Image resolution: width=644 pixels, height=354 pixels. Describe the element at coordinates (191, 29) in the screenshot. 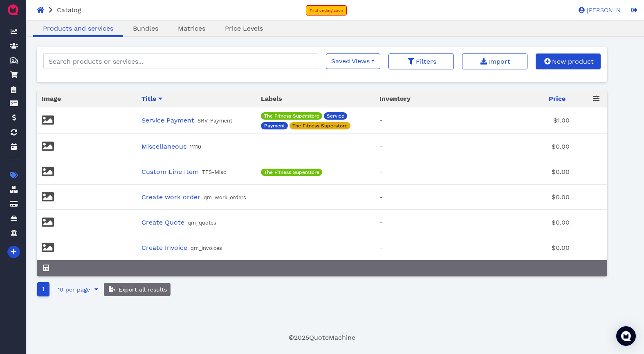

I see `a: Matrices` at that location.